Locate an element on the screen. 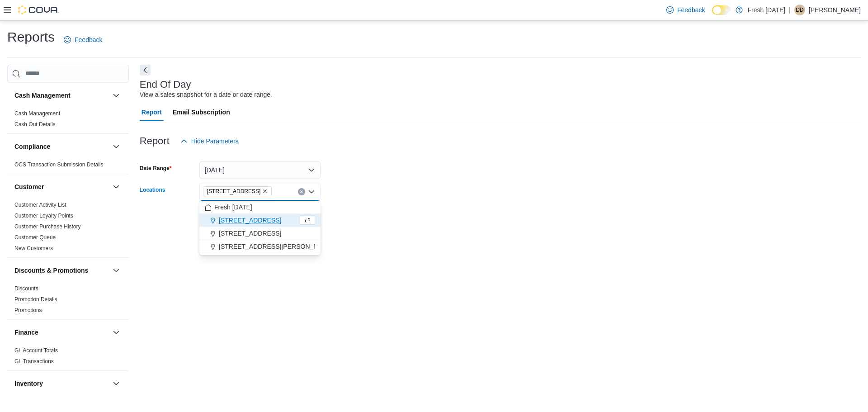 This screenshot has height=412, width=868. a: Promotions is located at coordinates (28, 310).